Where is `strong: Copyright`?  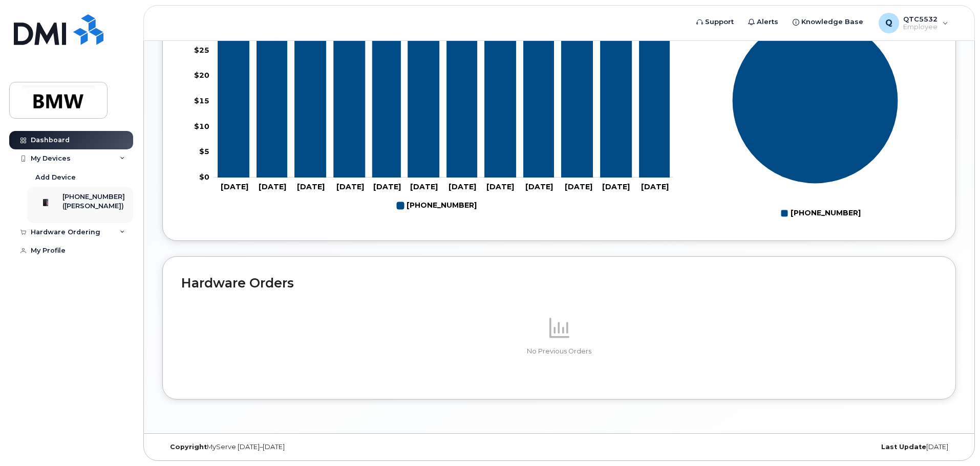
strong: Copyright is located at coordinates (189, 447).